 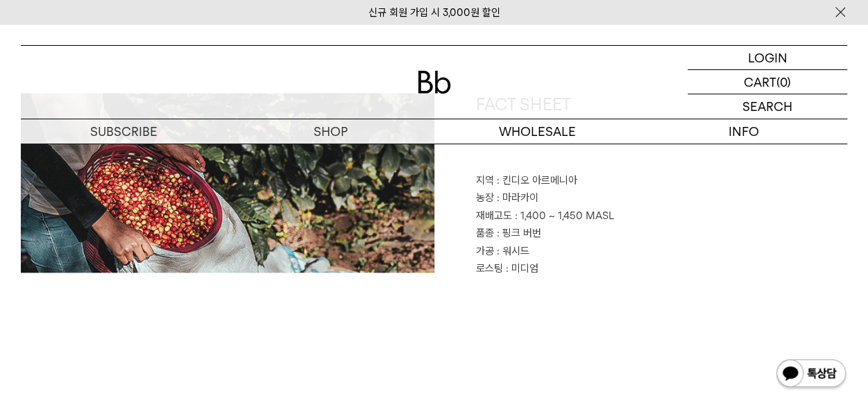 I want to click on p: (0), so click(x=783, y=82).